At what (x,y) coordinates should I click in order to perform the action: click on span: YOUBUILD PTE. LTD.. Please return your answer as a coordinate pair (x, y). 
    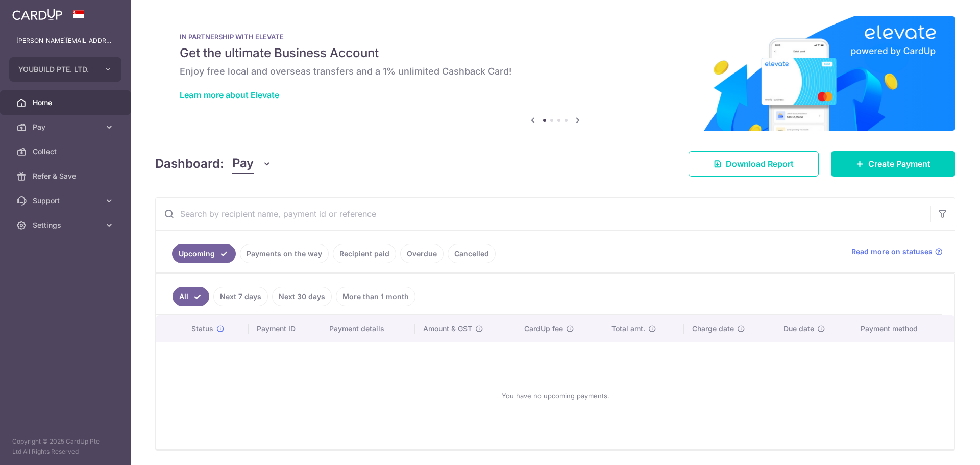
    Looking at the image, I should click on (56, 70).